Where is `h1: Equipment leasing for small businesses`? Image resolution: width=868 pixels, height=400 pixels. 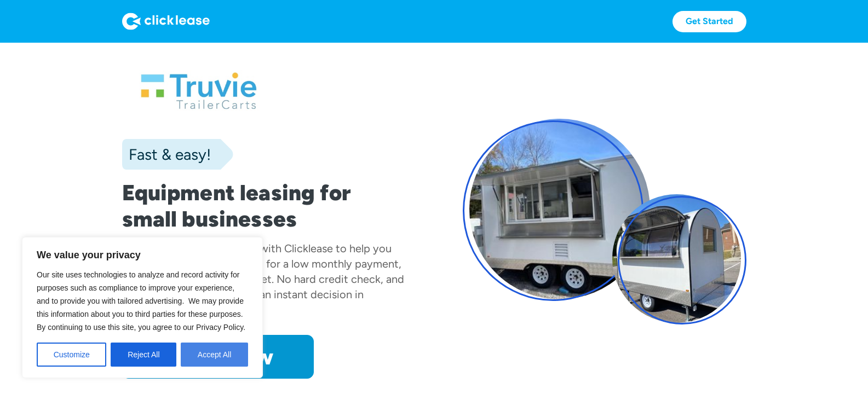
h1: Equipment leasing for small businesses is located at coordinates (264, 206).